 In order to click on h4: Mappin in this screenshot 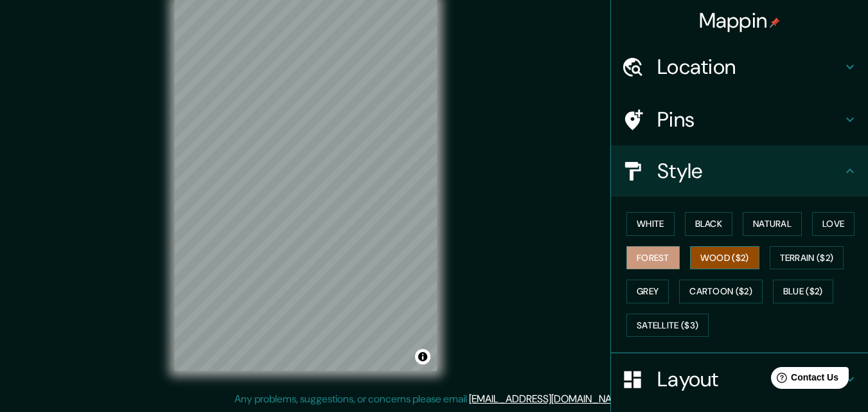, I will do `click(739, 21)`.